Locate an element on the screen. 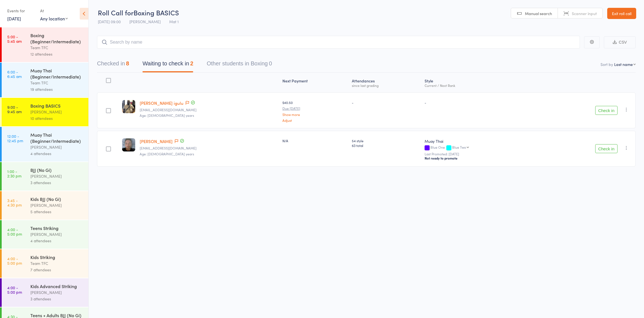 The height and width of the screenshot is (318, 644). time: 1:00 - 2:30 pm is located at coordinates (14, 174).